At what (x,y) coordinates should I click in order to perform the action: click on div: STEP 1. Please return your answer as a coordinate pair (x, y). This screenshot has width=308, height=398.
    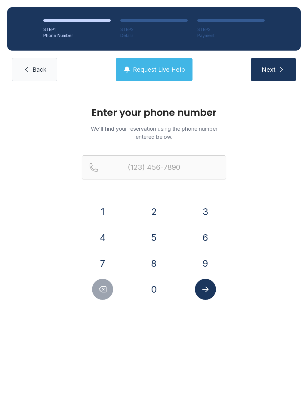
    Looking at the image, I should click on (77, 29).